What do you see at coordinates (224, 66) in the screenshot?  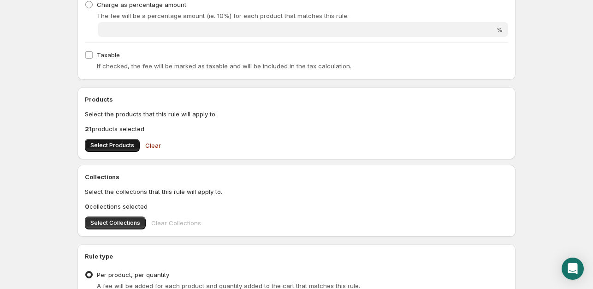 I see `span: If checked, the fee will be marked as taxable and will be included in the tax calculation.` at bounding box center [224, 66].